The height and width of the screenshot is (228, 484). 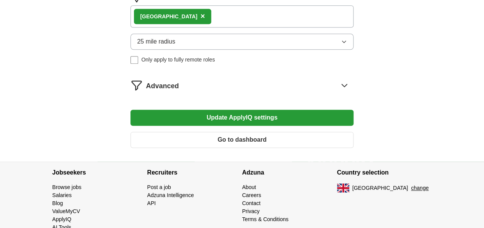 I want to click on a: Contact, so click(x=251, y=204).